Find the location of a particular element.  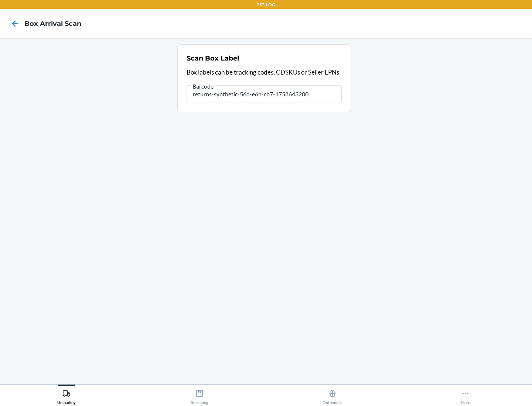

h4: Box Arrival Scan is located at coordinates (53, 23).